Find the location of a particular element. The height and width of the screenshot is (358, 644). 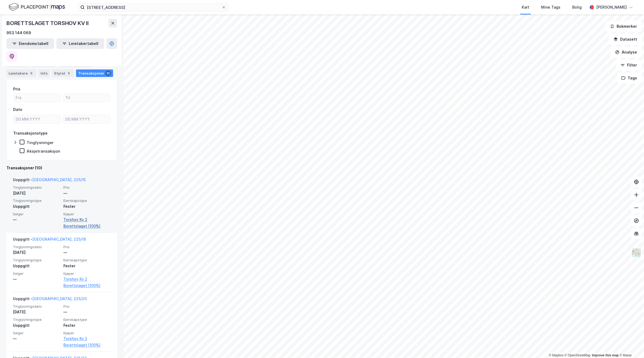

div: 10 is located at coordinates (108, 74).